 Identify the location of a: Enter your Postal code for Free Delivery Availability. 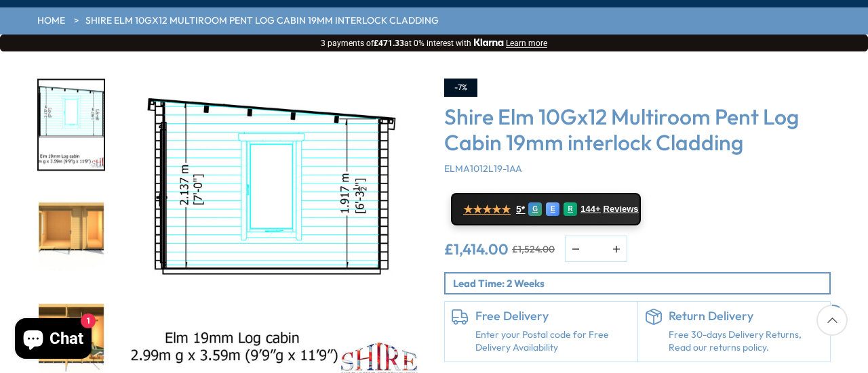
(553, 341).